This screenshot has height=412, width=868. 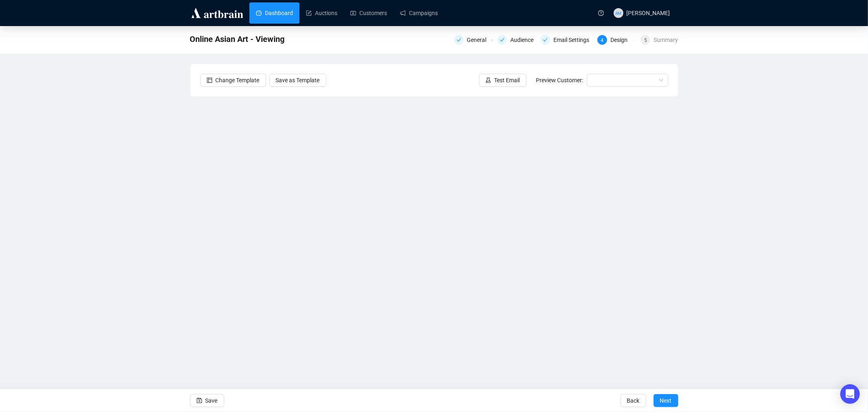 I want to click on button: Save as Template, so click(x=298, y=80).